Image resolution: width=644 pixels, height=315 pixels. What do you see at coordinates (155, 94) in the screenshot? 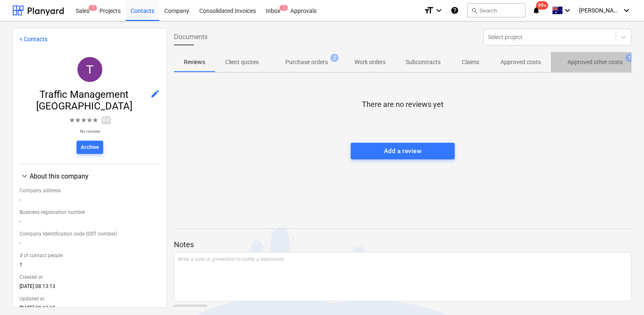
I see `span: edit` at bounding box center [155, 94].